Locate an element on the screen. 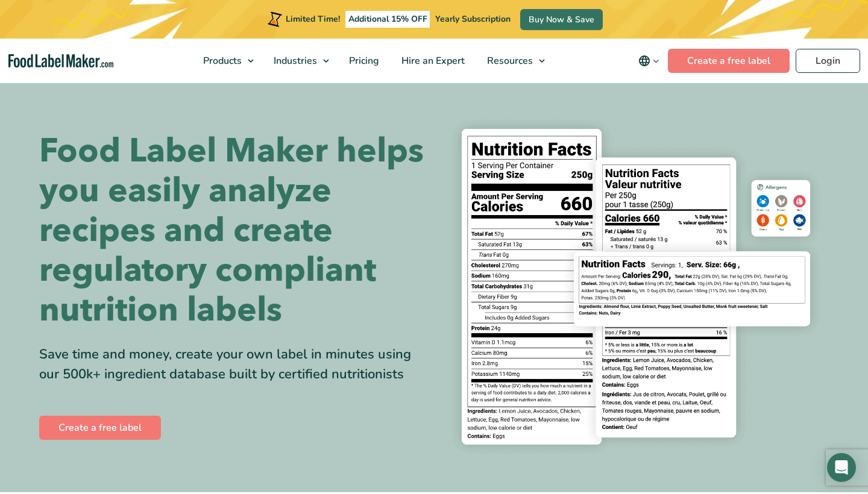 This screenshot has height=494, width=868. a: Resources is located at coordinates (514, 61).